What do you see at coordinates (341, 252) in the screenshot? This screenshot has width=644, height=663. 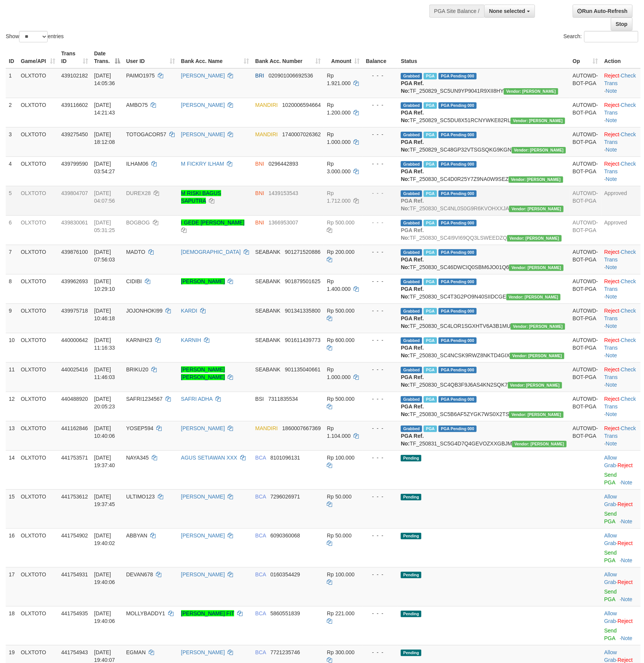 I see `span: Rp 200.000` at bounding box center [341, 252].